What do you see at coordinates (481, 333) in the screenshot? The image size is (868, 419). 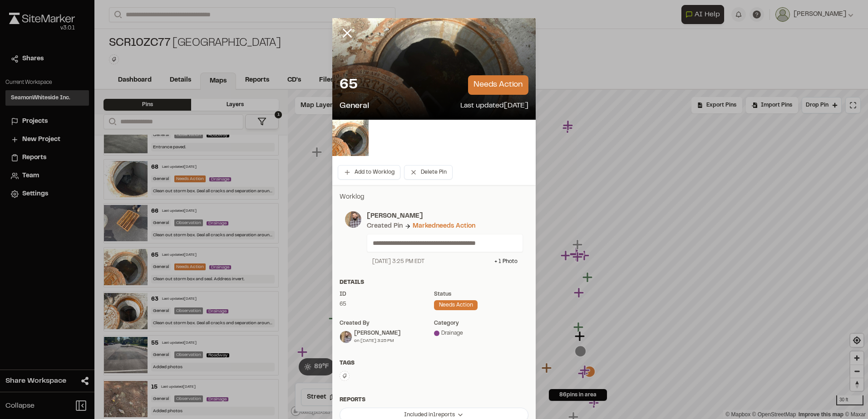 I see `div: Drainage` at bounding box center [481, 333].